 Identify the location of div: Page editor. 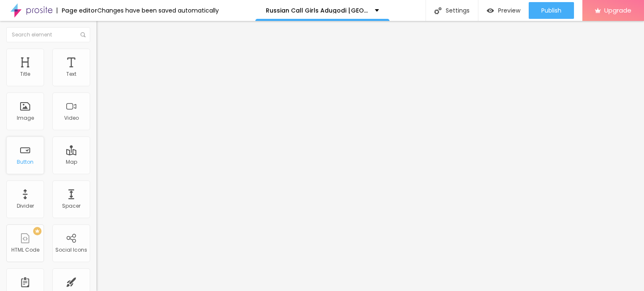
(77, 10).